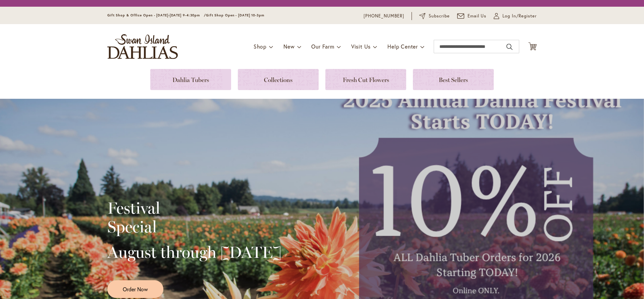 Image resolution: width=644 pixels, height=299 pixels. Describe the element at coordinates (143, 47) in the screenshot. I see `a: store logo` at that location.